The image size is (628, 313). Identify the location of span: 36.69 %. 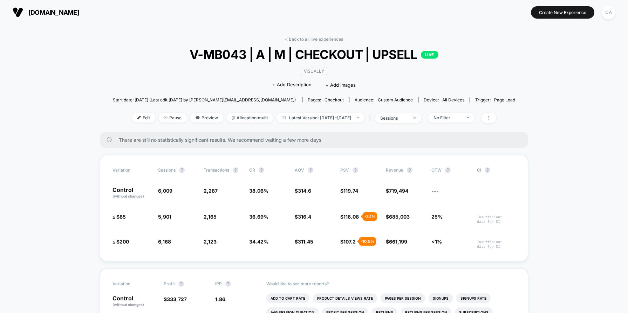
(259, 216).